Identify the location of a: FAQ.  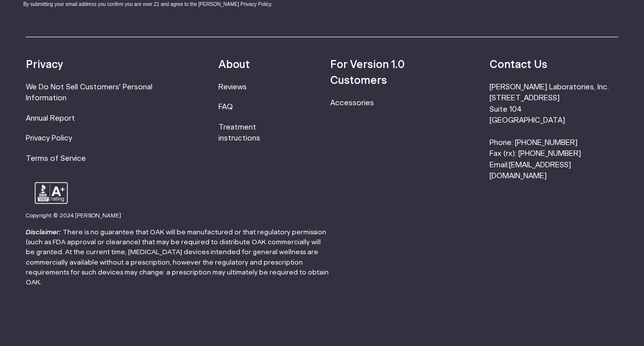
(225, 107).